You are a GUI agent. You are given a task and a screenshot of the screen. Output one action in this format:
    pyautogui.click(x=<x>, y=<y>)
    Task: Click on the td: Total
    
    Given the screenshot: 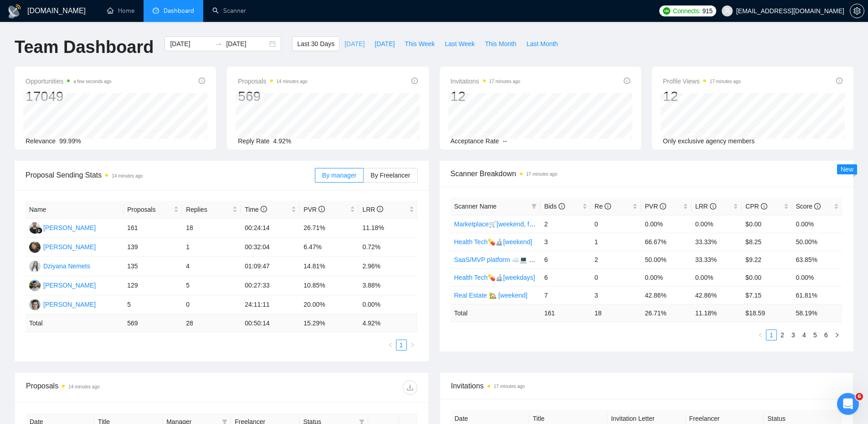 What is the action you would take?
    pyautogui.click(x=496, y=312)
    